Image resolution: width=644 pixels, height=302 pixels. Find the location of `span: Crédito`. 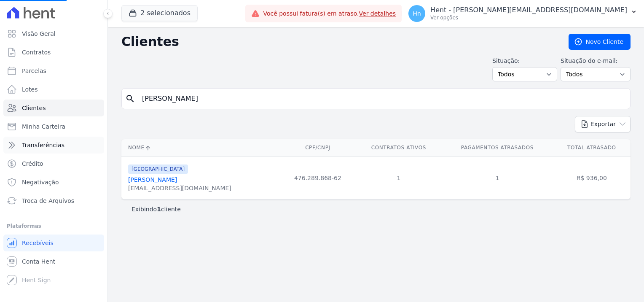

span: Crédito is located at coordinates (32, 164).